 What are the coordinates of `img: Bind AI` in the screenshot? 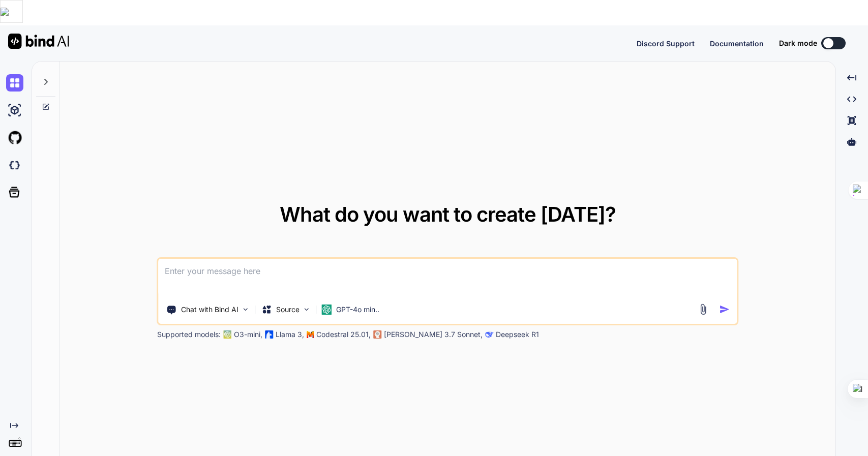 It's located at (38, 41).